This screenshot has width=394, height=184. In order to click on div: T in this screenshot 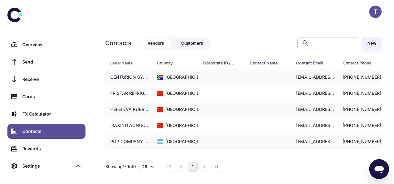, I will do `click(375, 12)`.